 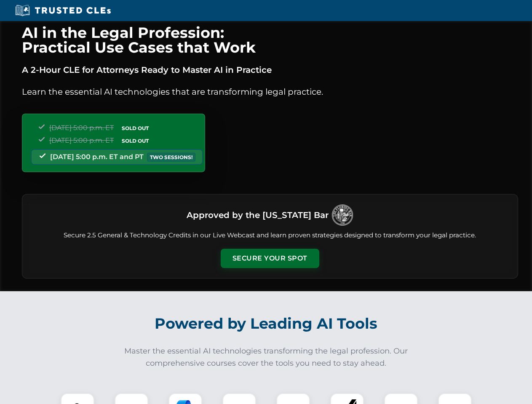 What do you see at coordinates (270, 40) in the screenshot?
I see `h1: AI in the Legal Profession: Practical Use Cases that Work` at bounding box center [270, 40].